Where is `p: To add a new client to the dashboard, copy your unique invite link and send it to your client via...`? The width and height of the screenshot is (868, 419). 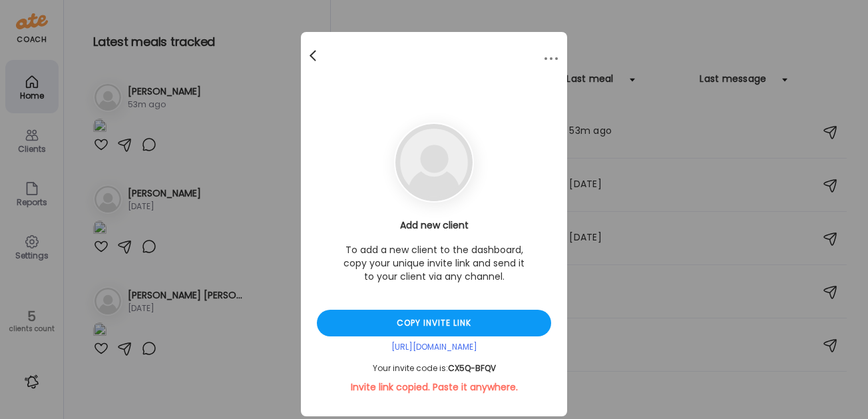
p: To add a new client to the dashboard, copy your unique invite link and send it to your client via... is located at coordinates (434, 263).